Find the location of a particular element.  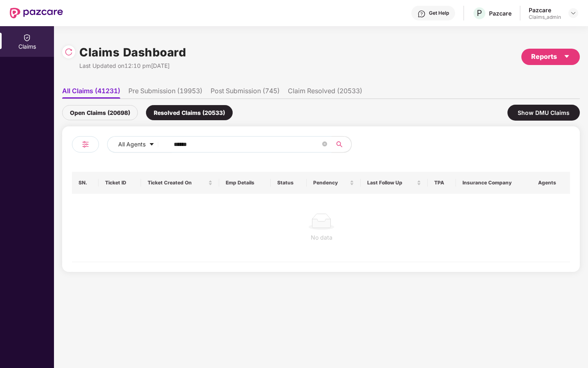

span: Last Follow Up is located at coordinates (391, 183).